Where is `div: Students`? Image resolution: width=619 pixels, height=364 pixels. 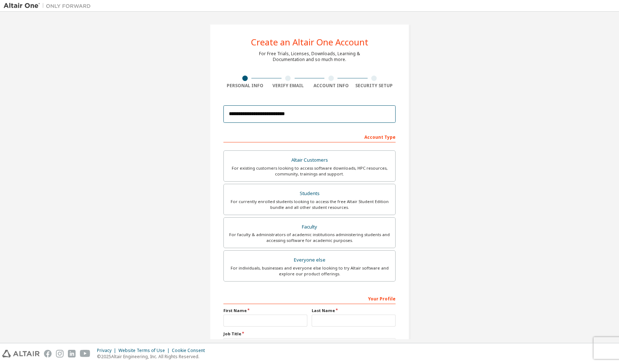
div: Students is located at coordinates (310, 194).